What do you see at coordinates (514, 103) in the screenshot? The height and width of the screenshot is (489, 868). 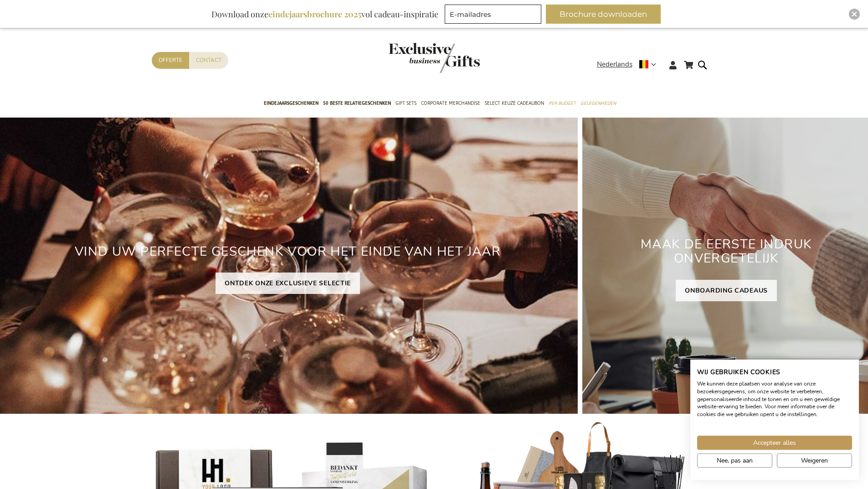 I see `span: Select Keuze Cadeaubon` at bounding box center [514, 103].